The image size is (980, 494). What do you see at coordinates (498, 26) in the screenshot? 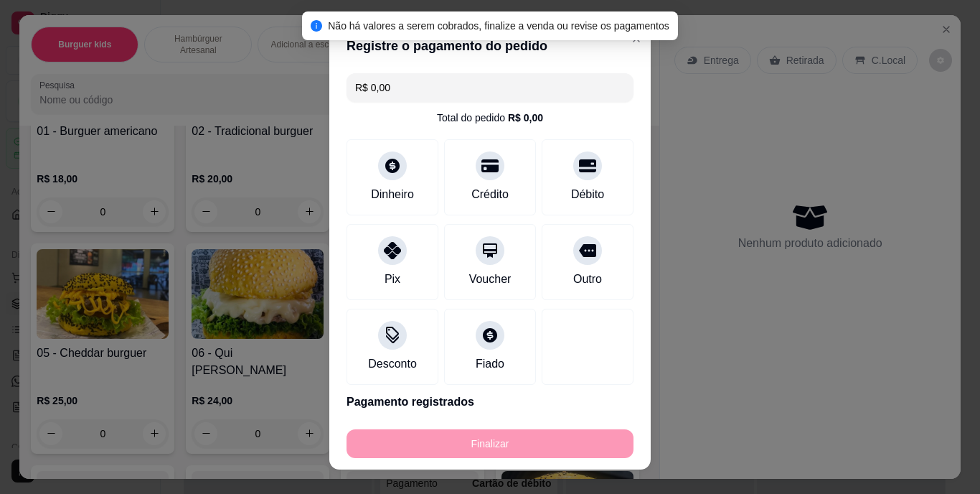
I see `span: Não há valores a serem cobrados, finalize a venda ou revise os pagamentos` at bounding box center [498, 26].